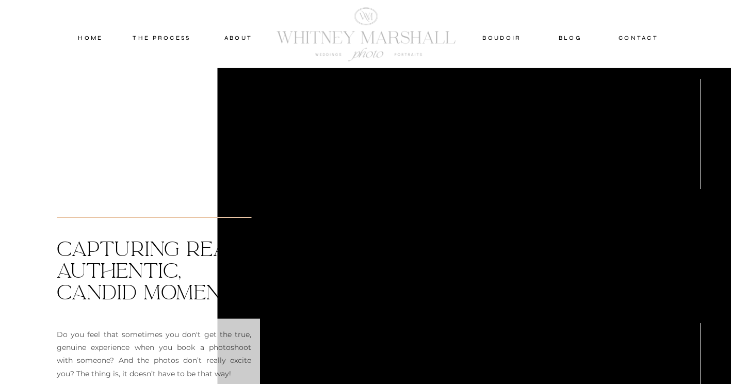 This screenshot has width=731, height=384. I want to click on nav: contact, so click(639, 38).